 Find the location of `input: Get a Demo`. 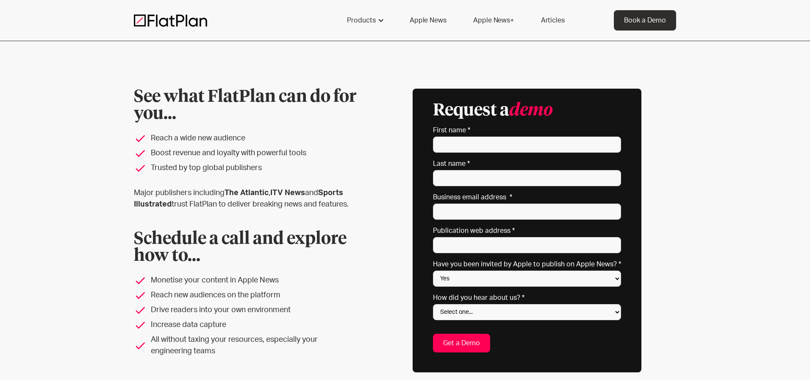

input: Get a Demo is located at coordinates (461, 343).